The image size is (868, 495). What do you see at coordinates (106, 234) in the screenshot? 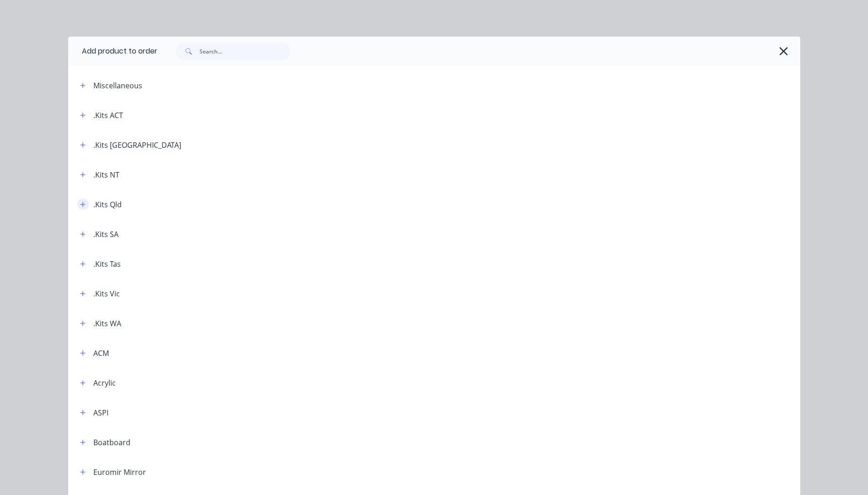
I see `div: .Kits SA` at bounding box center [106, 234].